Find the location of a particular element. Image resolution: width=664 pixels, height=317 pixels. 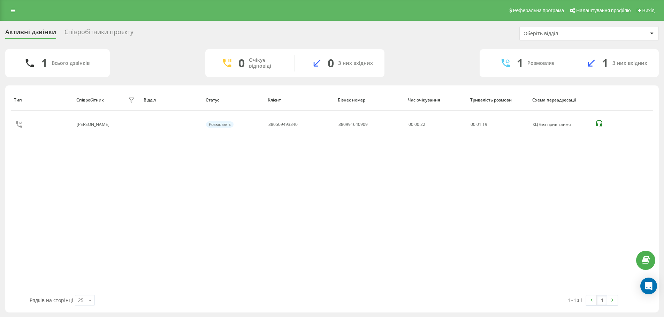

div: Клієнт is located at coordinates (299, 100).